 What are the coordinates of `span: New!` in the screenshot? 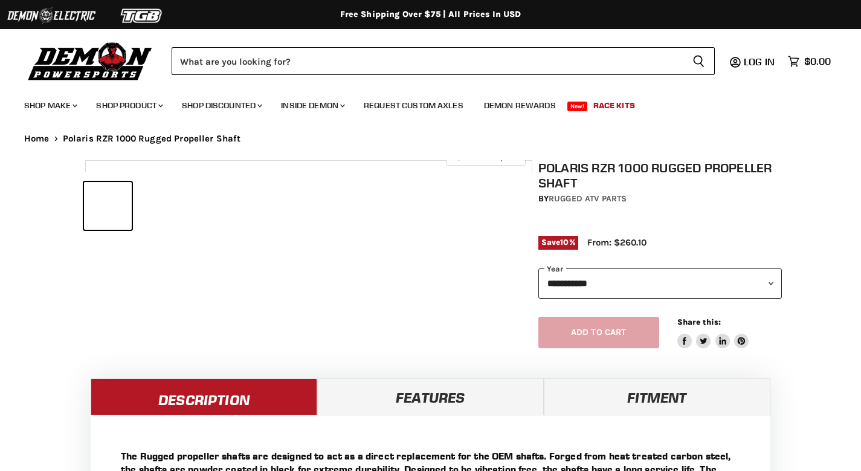 It's located at (578, 106).